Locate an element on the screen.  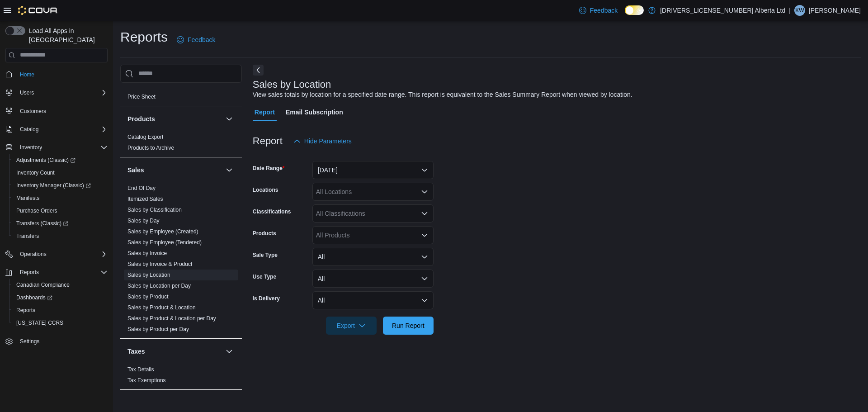
a: Catalog Export is located at coordinates (145, 137).